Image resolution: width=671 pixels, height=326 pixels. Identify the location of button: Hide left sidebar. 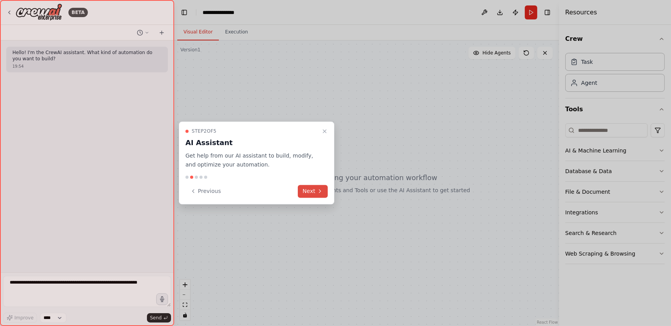
(184, 12).